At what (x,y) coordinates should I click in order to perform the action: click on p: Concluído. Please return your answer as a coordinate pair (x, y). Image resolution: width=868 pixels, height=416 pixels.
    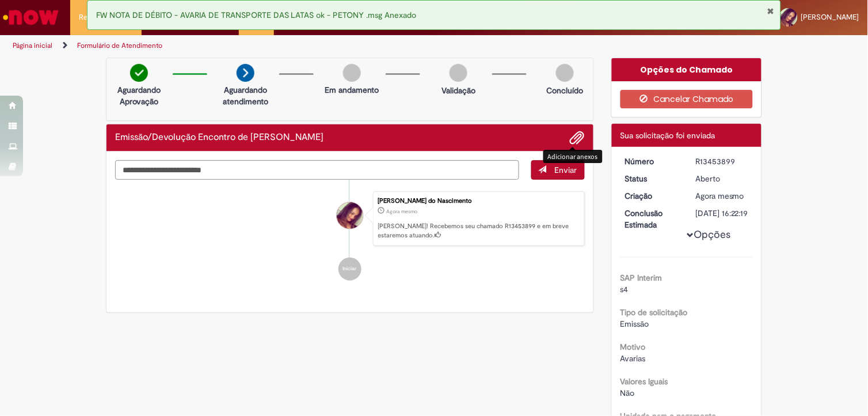
    Looking at the image, I should click on (565, 91).